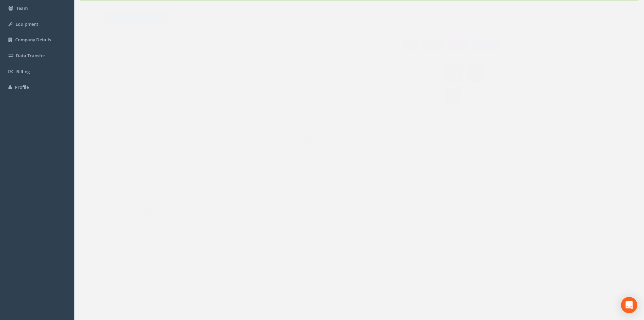  What do you see at coordinates (549, 73) in the screenshot?
I see `strong: 1:03 PM` at bounding box center [549, 73].